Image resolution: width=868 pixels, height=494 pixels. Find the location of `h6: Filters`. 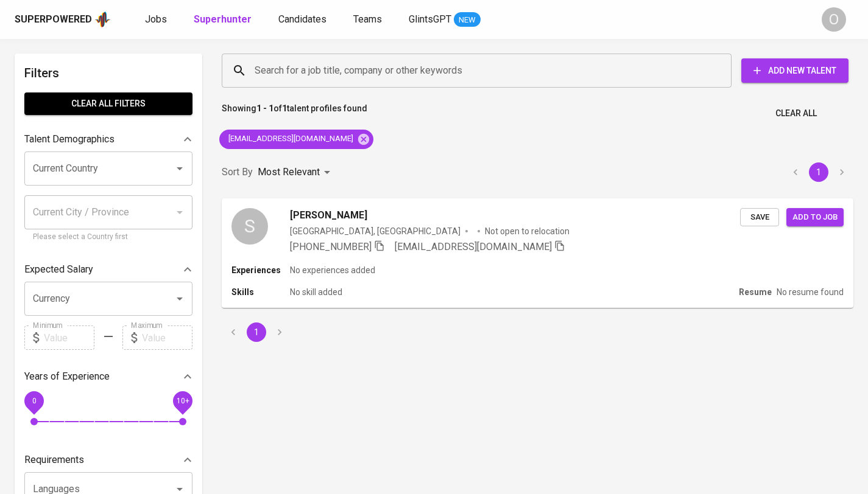

h6: Filters is located at coordinates (109, 73).